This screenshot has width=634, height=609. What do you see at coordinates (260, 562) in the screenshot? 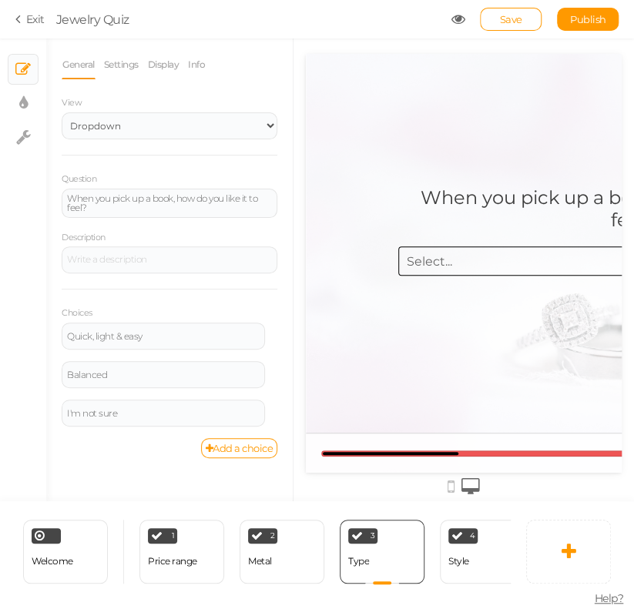
I see `div: Metal` at bounding box center [260, 562].